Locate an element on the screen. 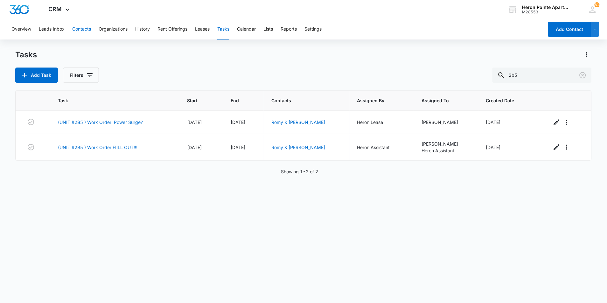 The height and width of the screenshot is (303, 607). button: Rent Offerings is located at coordinates (173, 29).